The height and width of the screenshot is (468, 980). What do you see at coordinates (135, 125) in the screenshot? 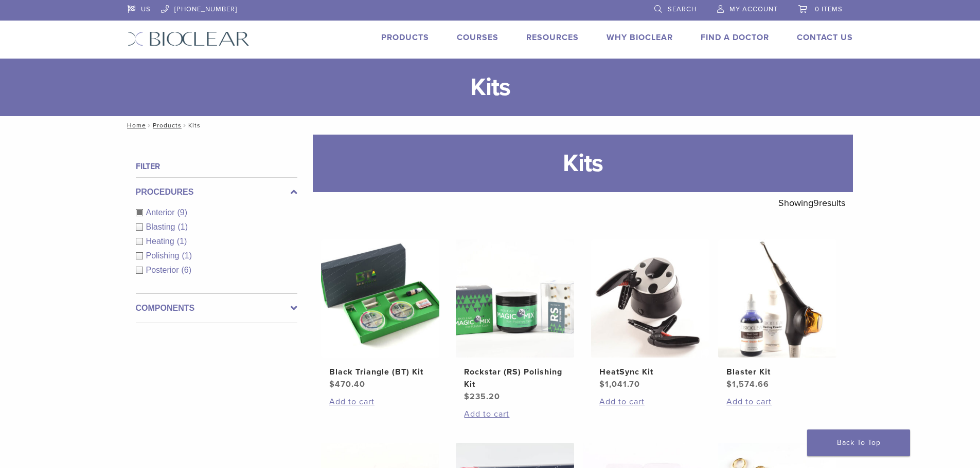
I see `a: Home` at bounding box center [135, 125].